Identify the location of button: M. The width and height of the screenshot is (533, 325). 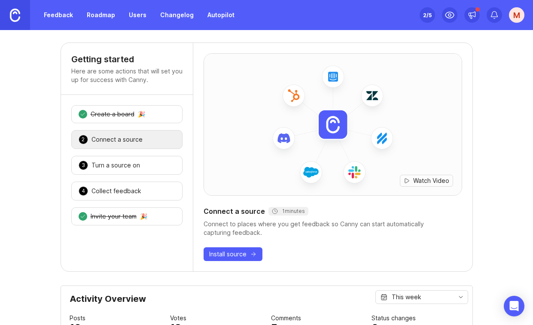
(517, 15).